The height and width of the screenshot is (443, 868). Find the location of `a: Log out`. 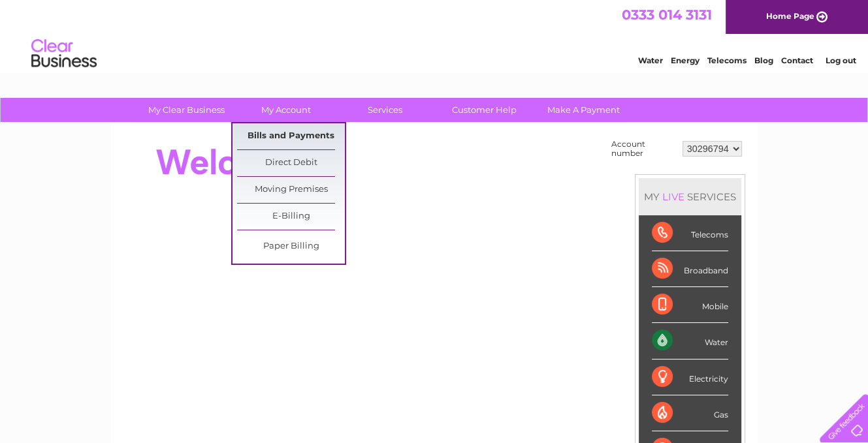

a: Log out is located at coordinates (840, 60).